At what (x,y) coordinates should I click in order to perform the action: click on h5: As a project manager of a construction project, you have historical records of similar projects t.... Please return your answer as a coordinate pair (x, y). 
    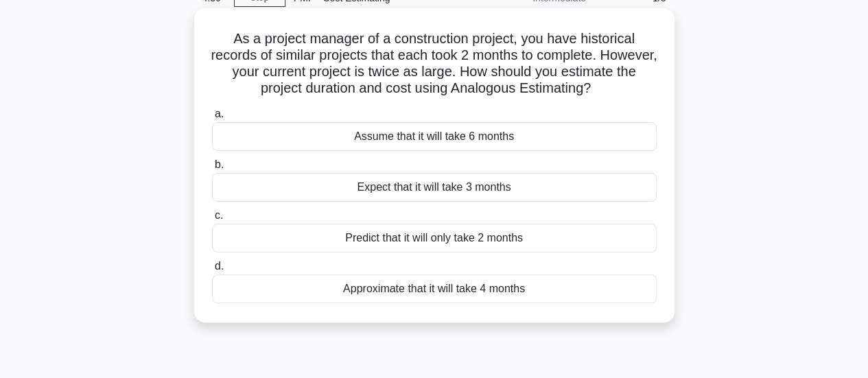
    Looking at the image, I should click on (434, 64).